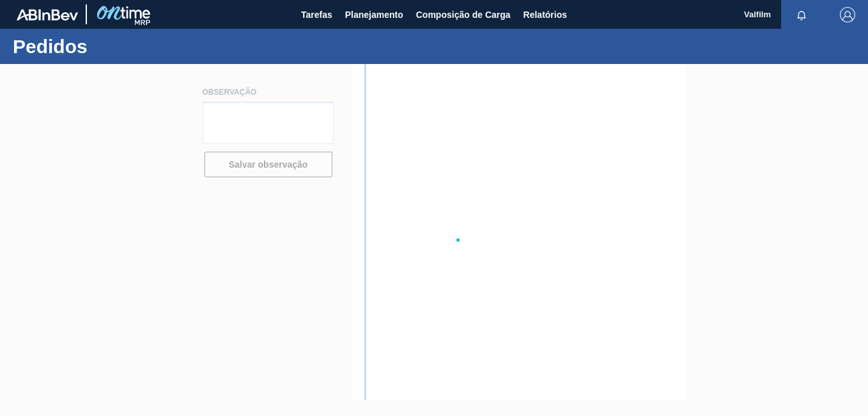 This screenshot has height=416, width=868. Describe the element at coordinates (545, 15) in the screenshot. I see `span: Relatórios` at that location.